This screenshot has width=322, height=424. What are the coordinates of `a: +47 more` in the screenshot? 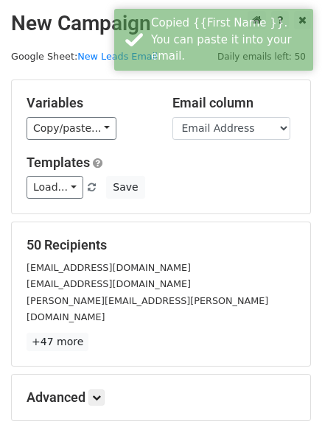 It's located at (57, 342).